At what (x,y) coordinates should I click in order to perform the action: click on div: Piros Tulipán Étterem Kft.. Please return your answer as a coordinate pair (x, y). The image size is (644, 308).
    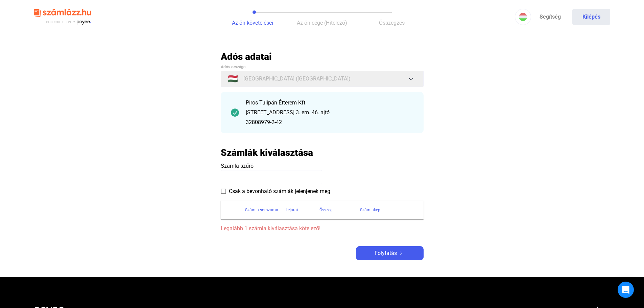
    Looking at the image, I should click on (330, 103).